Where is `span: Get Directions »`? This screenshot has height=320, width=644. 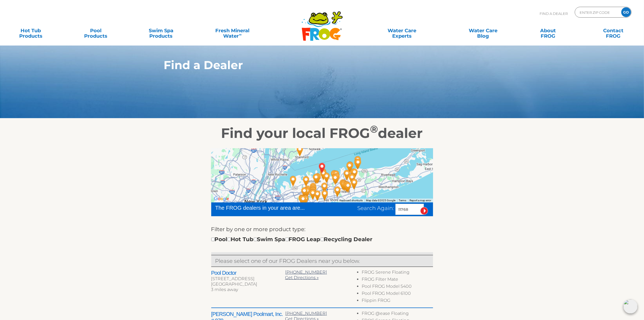
span: Get Directions » is located at coordinates (302, 278).